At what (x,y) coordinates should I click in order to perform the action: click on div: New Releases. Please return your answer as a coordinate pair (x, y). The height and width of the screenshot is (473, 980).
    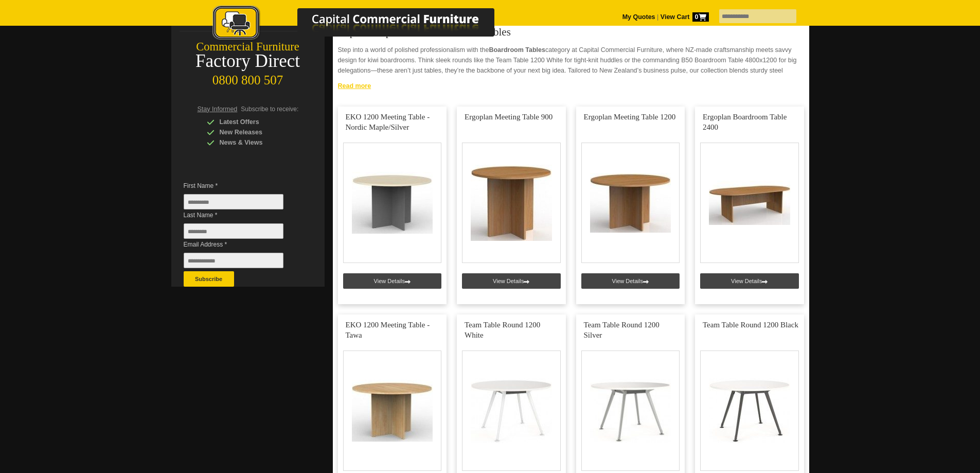
    Looking at the image, I should click on (256, 132).